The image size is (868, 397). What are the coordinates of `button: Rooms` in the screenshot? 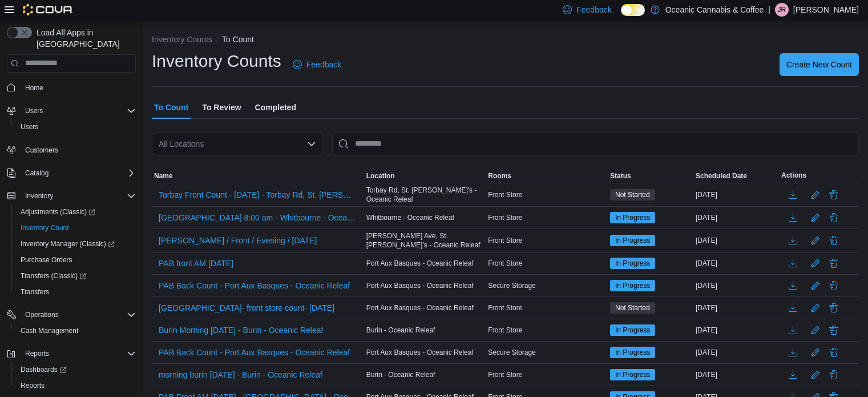 It's located at (547, 176).